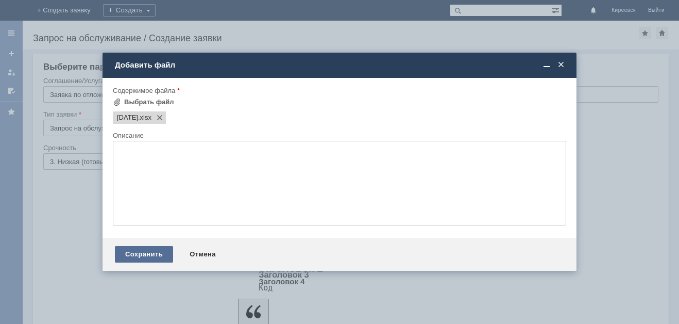 This screenshot has height=324, width=679. Describe the element at coordinates (561, 65) in the screenshot. I see `span: Закрыть` at that location.